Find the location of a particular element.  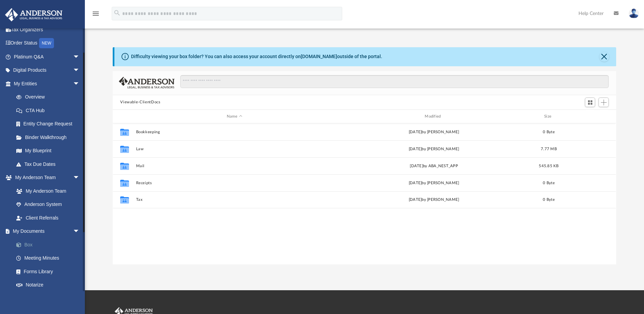

button: Tax is located at coordinates (234, 200).